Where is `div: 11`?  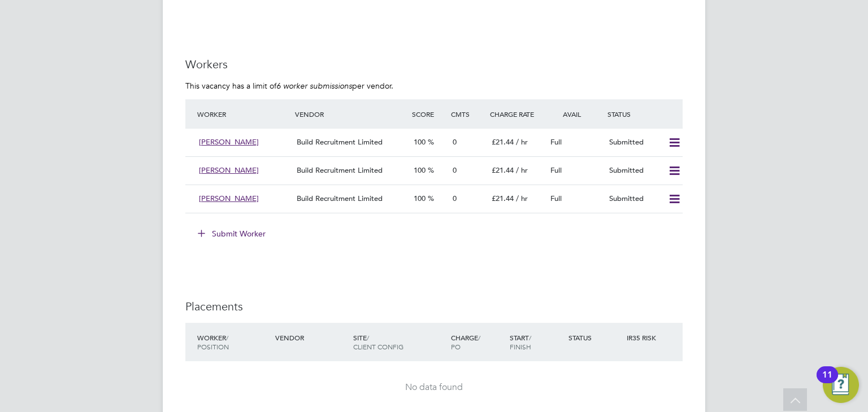 div: 11 is located at coordinates (828, 382).